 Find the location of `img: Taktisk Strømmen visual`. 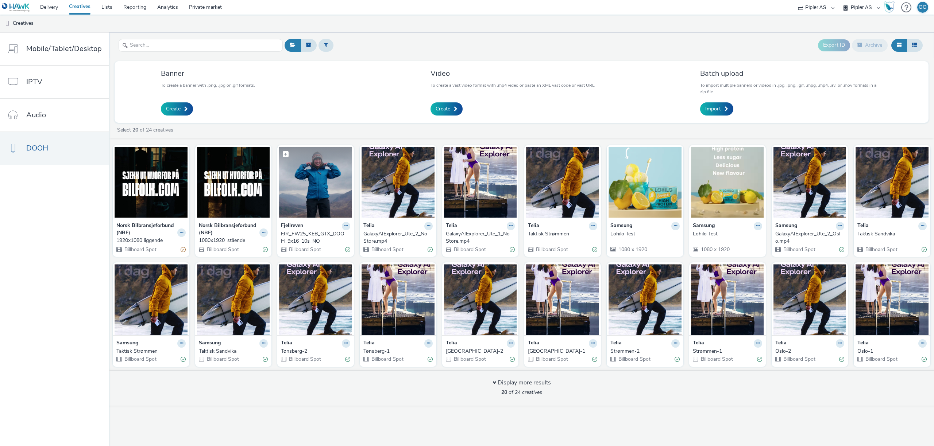

img: Taktisk Strømmen visual is located at coordinates (151, 300).